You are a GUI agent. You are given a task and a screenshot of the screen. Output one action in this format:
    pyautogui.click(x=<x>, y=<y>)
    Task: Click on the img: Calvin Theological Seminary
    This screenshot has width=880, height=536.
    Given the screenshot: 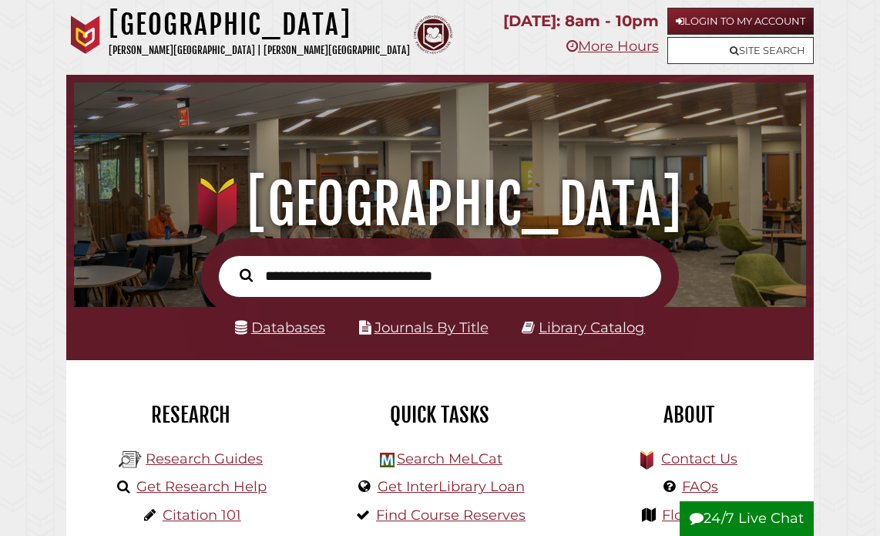 What is the action you would take?
    pyautogui.click(x=433, y=35)
    